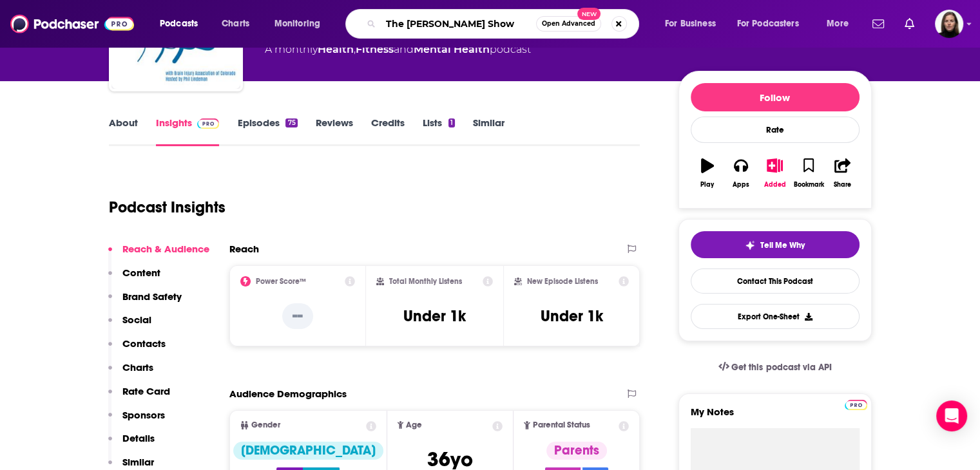  What do you see at coordinates (569, 24) in the screenshot?
I see `button: Open AdvancedNew` at bounding box center [569, 24].